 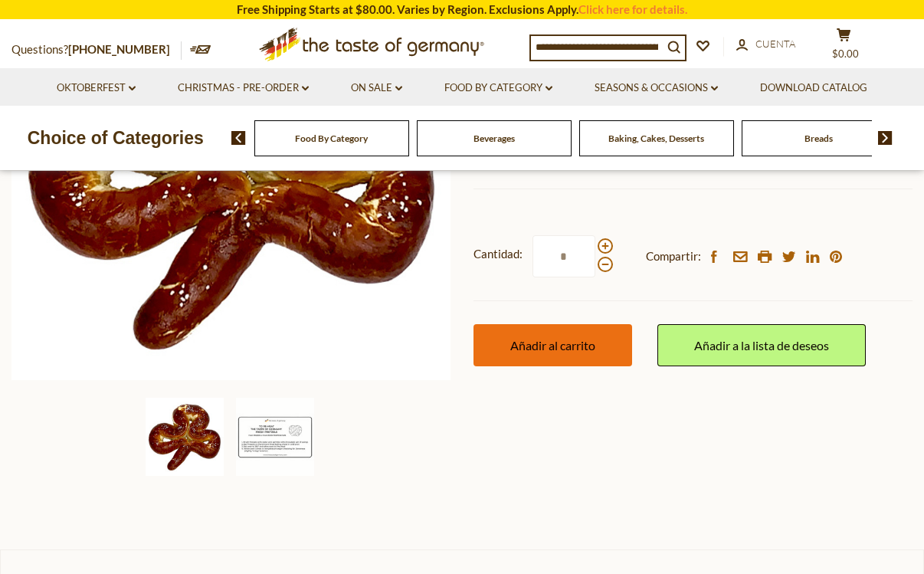 I want to click on span: Compartir:, so click(x=673, y=255).